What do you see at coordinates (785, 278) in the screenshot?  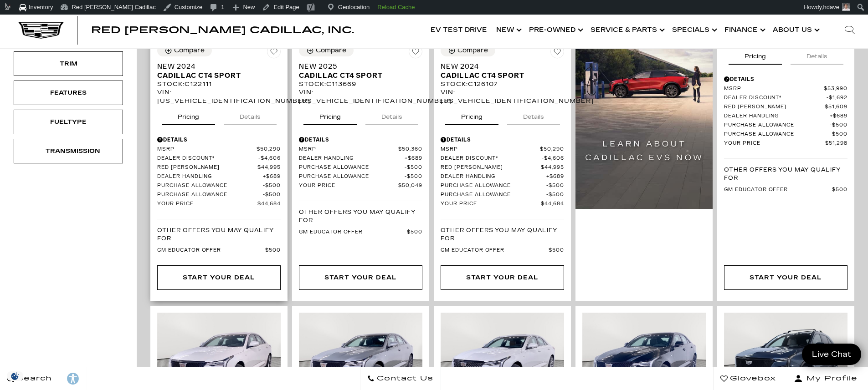 I see `a: Start Your Deal` at bounding box center [785, 278].